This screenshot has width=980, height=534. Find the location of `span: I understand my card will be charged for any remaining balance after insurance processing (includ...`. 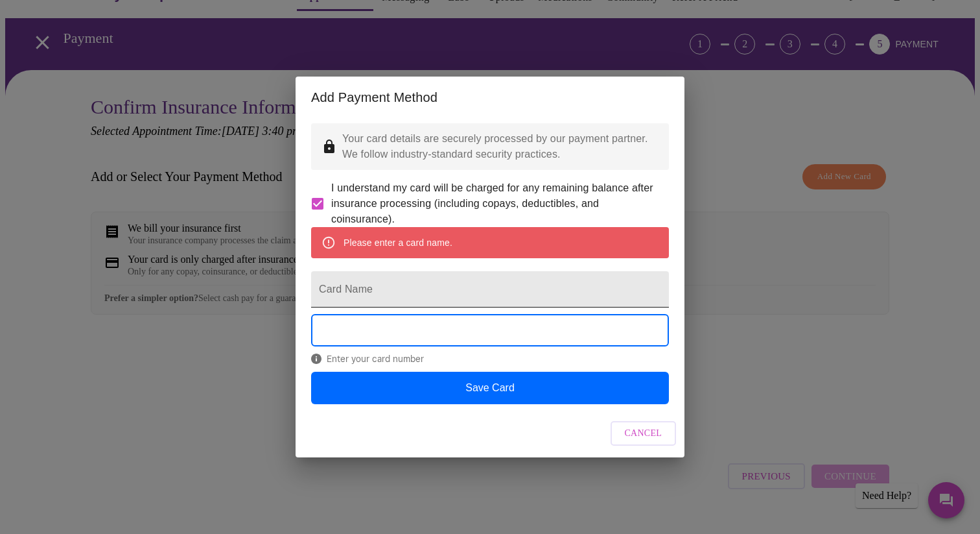

span: I understand my card will be charged for any remaining balance after insurance processing (includ... is located at coordinates (495, 204).